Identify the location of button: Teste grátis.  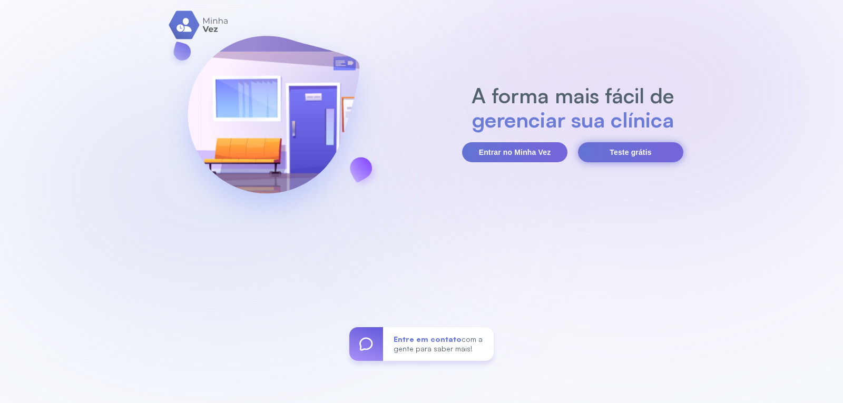
(631, 152).